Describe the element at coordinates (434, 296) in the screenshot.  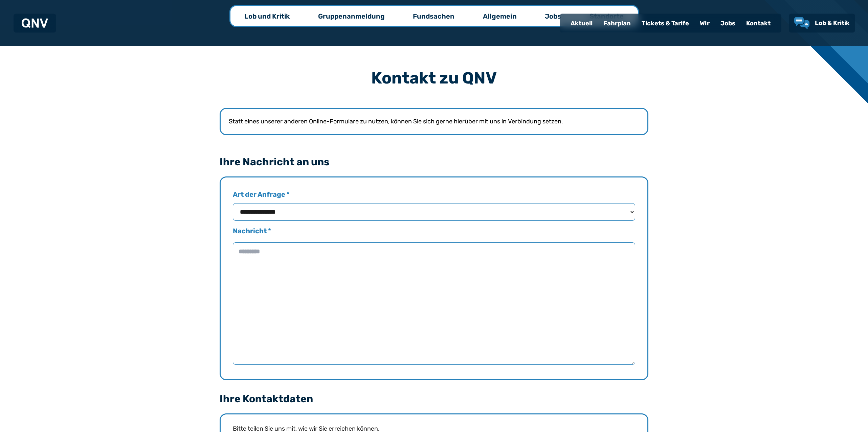
I see `label: Nachricht *` at that location.